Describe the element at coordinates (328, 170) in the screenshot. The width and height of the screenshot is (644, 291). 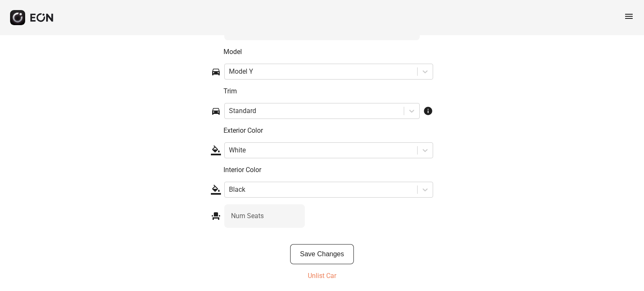
I see `p: Interior Color` at that location.